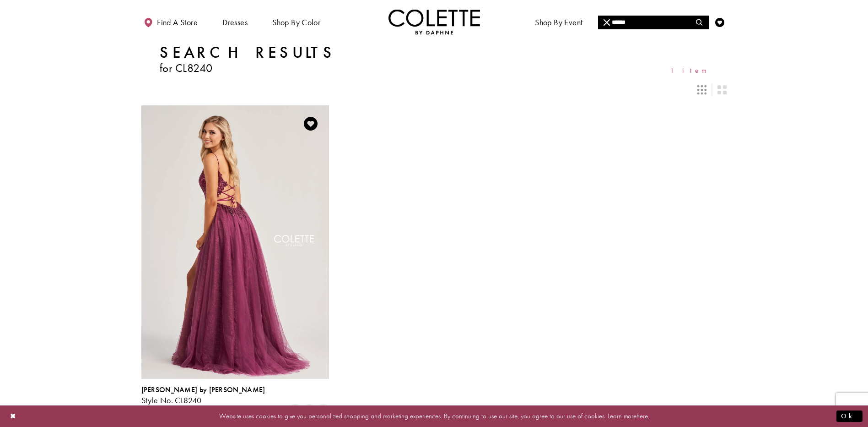  What do you see at coordinates (14, 416) in the screenshot?
I see `button: Close Dialog` at bounding box center [14, 416].